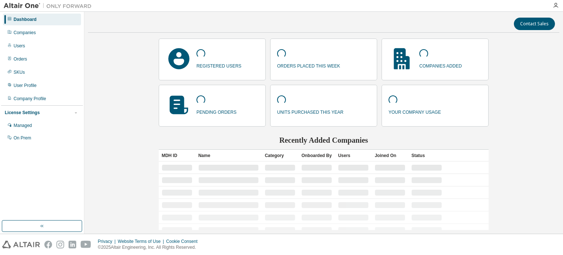 The image size is (563, 255). I want to click on div: Cookie Consent, so click(184, 241).